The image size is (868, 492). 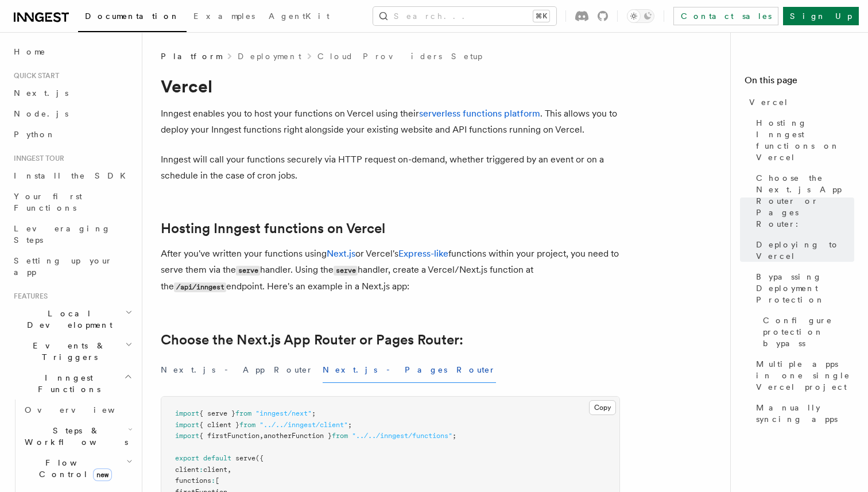 What do you see at coordinates (41, 114) in the screenshot?
I see `span: Node.js` at bounding box center [41, 114].